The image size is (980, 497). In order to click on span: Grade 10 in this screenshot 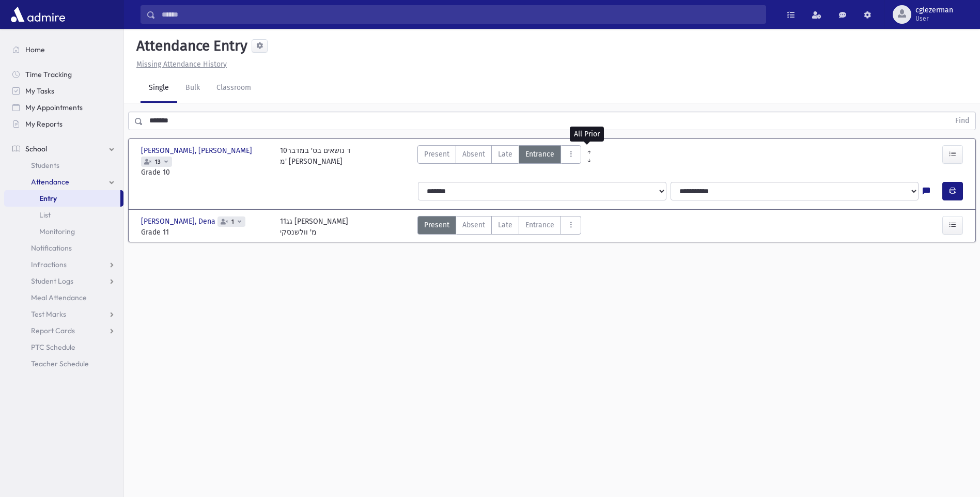, I will do `click(205, 172)`.